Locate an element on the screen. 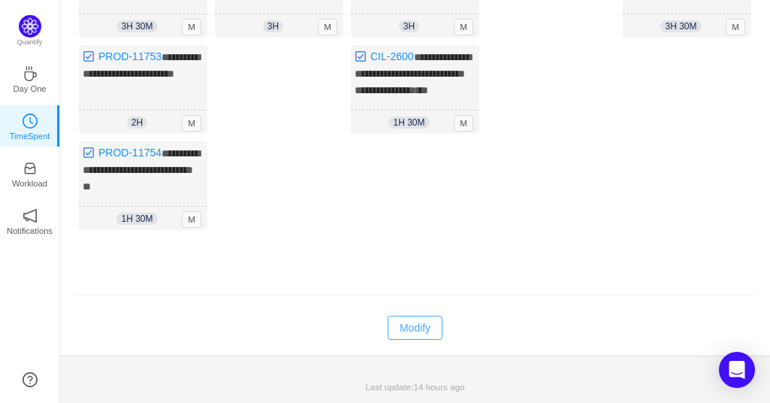  i: icon: inbox is located at coordinates (30, 168).